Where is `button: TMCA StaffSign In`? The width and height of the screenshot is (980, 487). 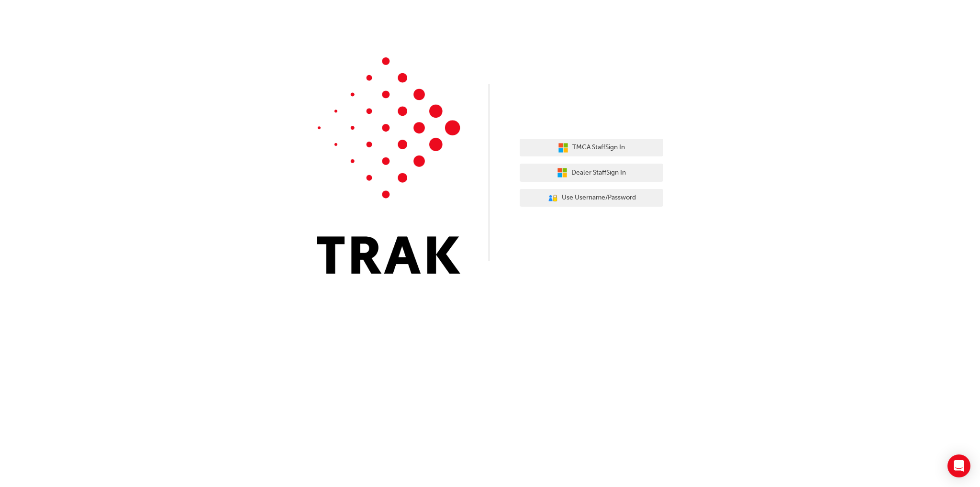 button: TMCA StaffSign In is located at coordinates (592, 148).